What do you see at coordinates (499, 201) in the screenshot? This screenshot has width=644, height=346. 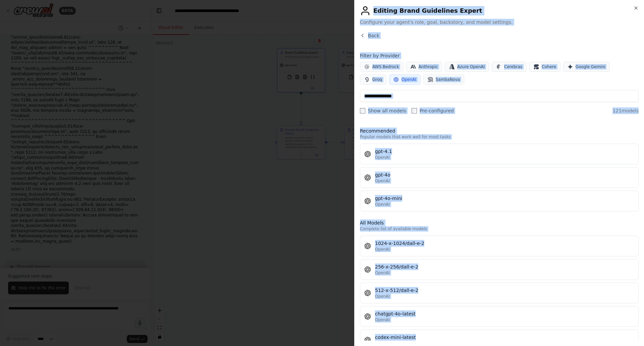 I see `button: gpt-4o-miniOpenAI` at bounding box center [499, 201].